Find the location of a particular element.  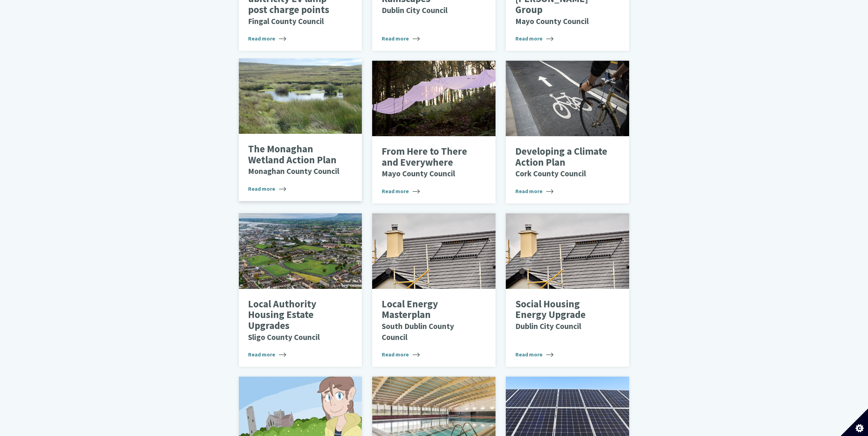

p: Local Energy Masterplan is located at coordinates (429, 320).